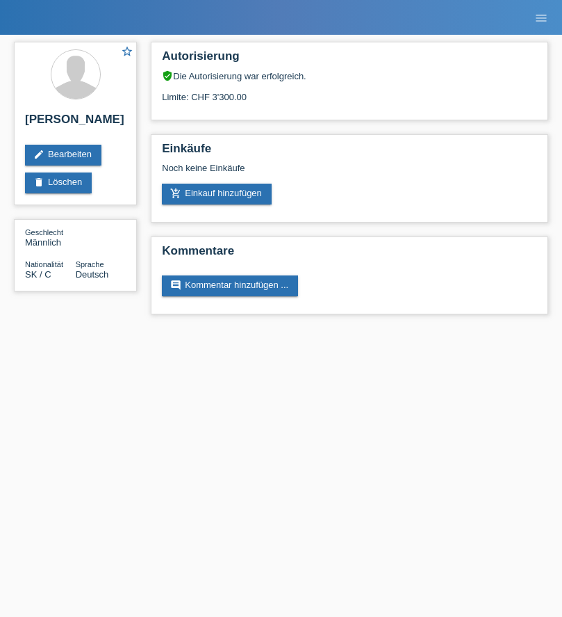 The image size is (562, 617). I want to click on div: Die Autorisierung war erfolgreich., so click(350, 76).